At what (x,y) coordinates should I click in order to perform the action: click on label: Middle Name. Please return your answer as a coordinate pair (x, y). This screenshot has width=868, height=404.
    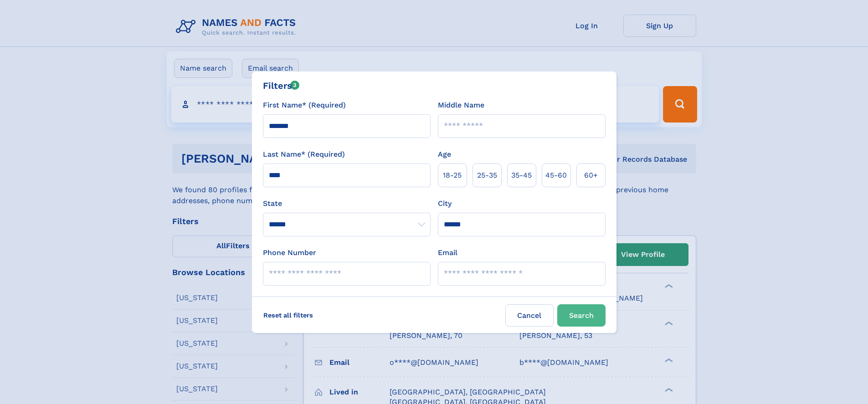
    Looking at the image, I should click on (461, 105).